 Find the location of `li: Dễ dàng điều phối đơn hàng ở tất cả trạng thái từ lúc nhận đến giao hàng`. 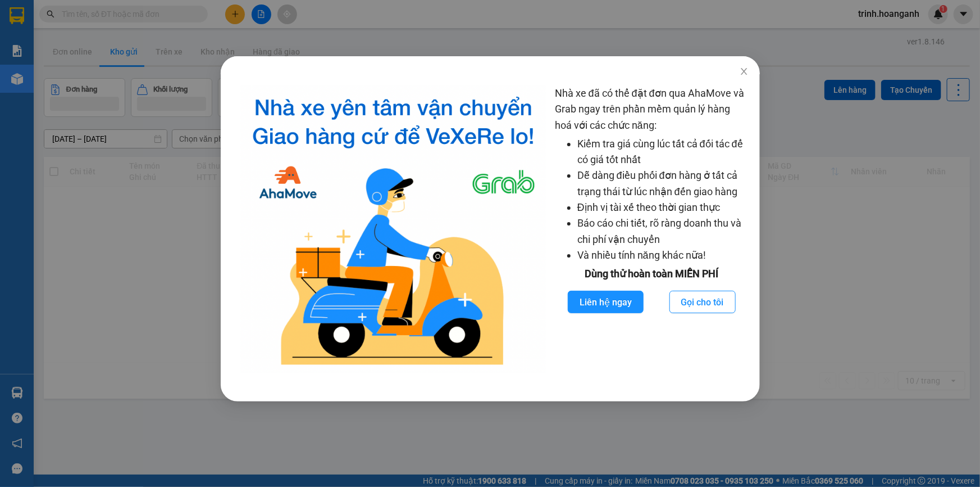

li: Dễ dàng điều phối đơn hàng ở tất cả trạng thái từ lúc nhận đến giao hàng is located at coordinates (662, 183).